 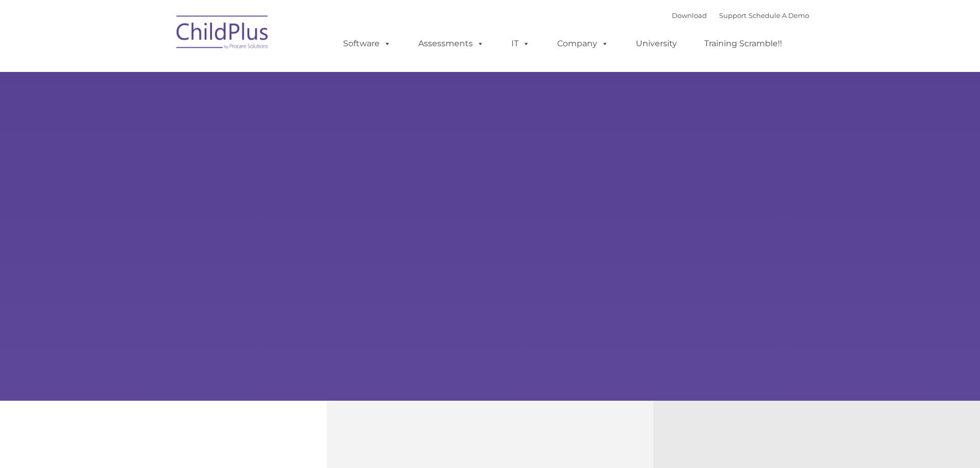 I want to click on a: Training Scramble!!, so click(x=743, y=43).